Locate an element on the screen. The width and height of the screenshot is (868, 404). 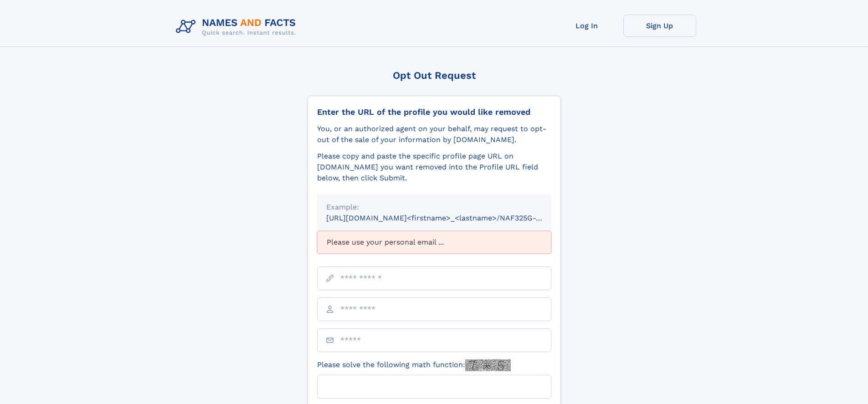
a: Log In is located at coordinates (587, 26).